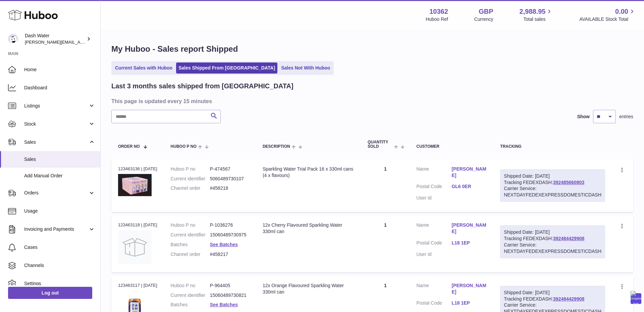 This screenshot has height=312, width=644. Describe the element at coordinates (380, 144) in the screenshot. I see `span: Quantity Sold` at that location.